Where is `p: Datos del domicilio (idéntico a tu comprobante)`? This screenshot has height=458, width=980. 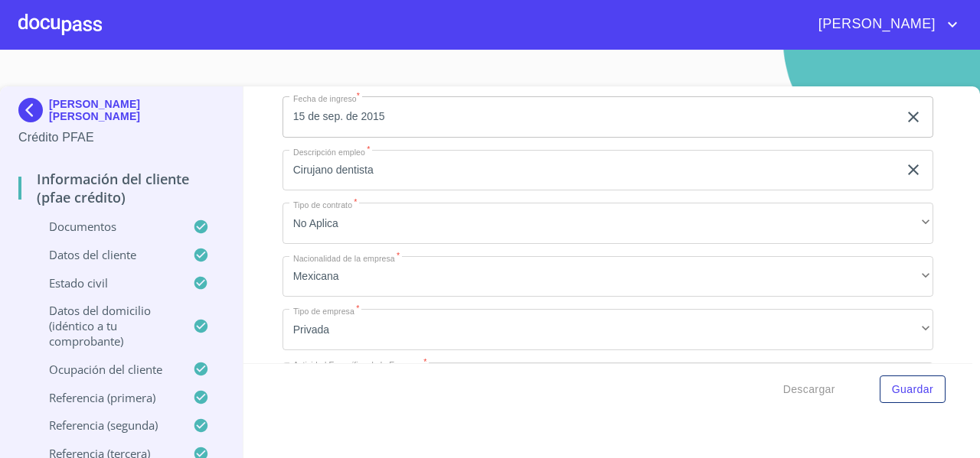 p: Datos del domicilio (idéntico a tu comprobante) is located at coordinates (106, 326).